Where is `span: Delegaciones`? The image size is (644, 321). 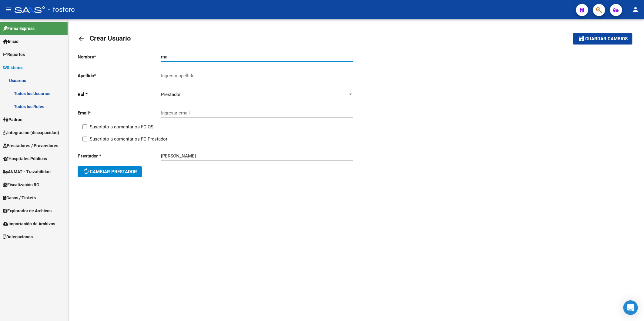
span: Delegaciones is located at coordinates (18, 237).